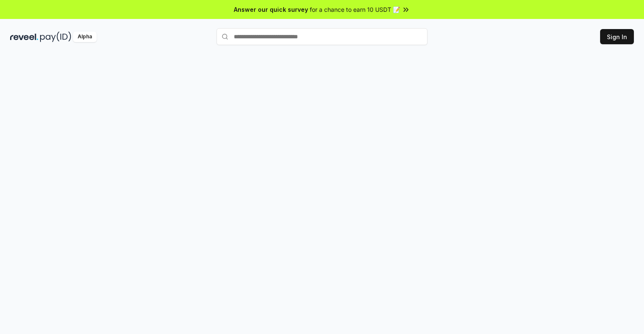 The width and height of the screenshot is (644, 334). What do you see at coordinates (617, 36) in the screenshot?
I see `button: Sign In` at bounding box center [617, 36].